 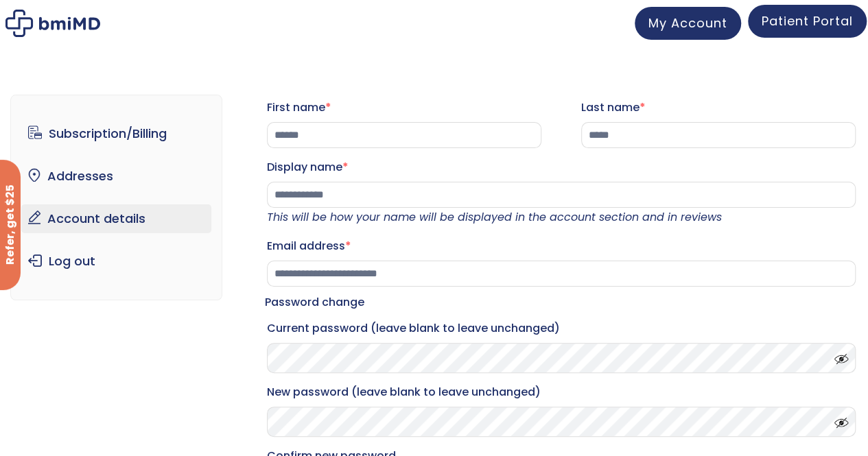 What do you see at coordinates (687, 23) in the screenshot?
I see `a: My Account` at bounding box center [687, 23].